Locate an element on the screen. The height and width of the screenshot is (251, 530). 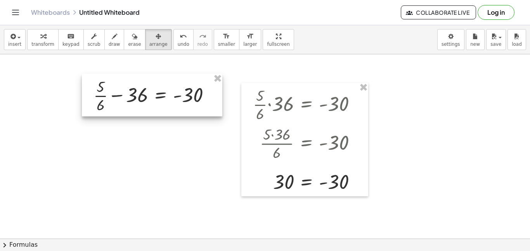
button: erase is located at coordinates (134, 40).